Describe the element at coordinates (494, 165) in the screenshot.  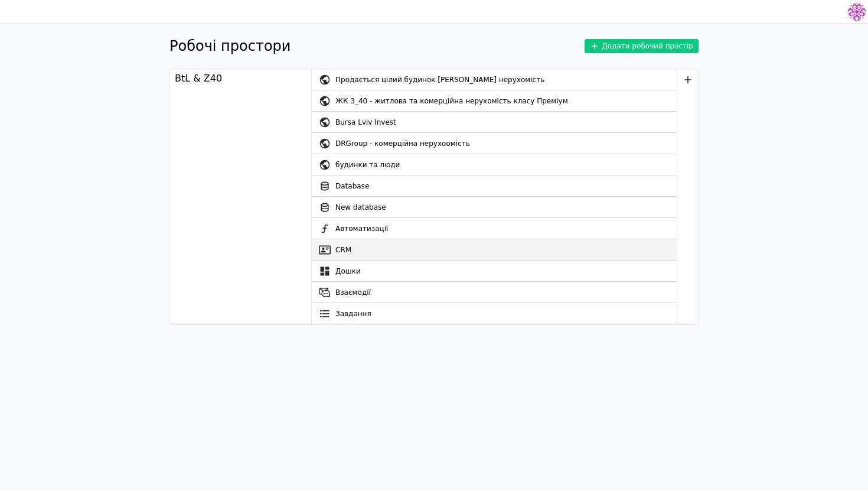
I see `a: будинки та люди` at that location.